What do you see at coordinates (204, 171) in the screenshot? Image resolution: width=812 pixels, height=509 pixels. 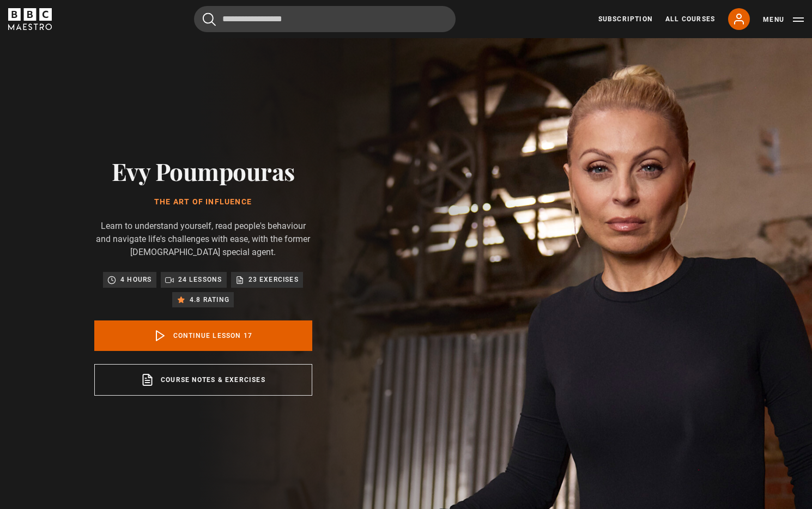 I see `h2: Evy Poumpouras` at bounding box center [204, 171].